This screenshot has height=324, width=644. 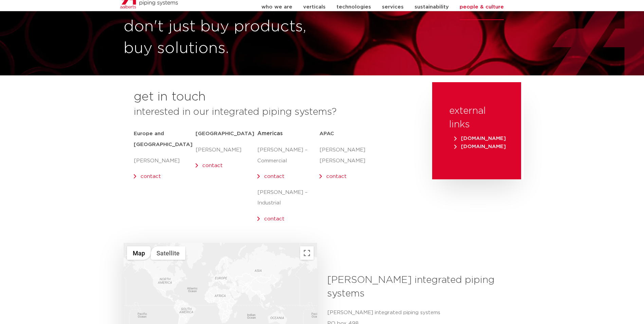 I want to click on h1: don't just buy products, buy solutions., so click(x=221, y=37).